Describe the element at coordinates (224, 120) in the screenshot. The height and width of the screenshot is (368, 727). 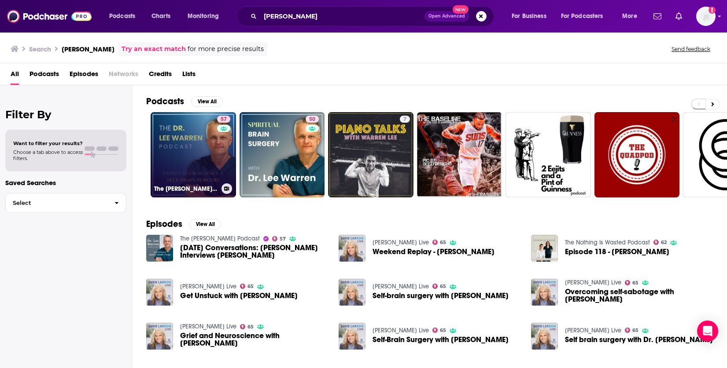
I see `span: 57` at that location.